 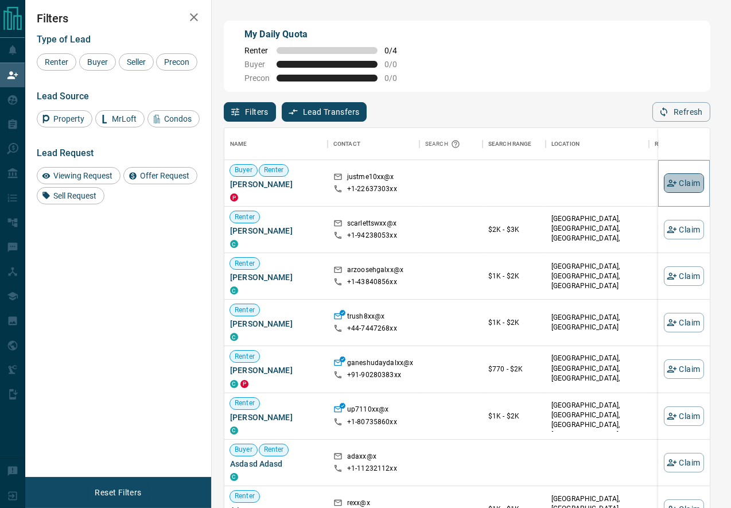 What do you see at coordinates (75, 196) in the screenshot?
I see `span: Sell Request` at bounding box center [75, 196].